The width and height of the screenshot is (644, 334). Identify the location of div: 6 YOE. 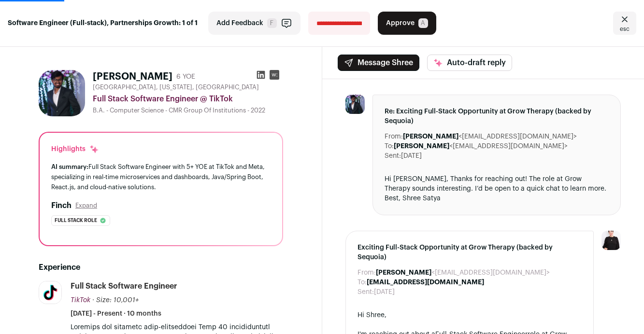
(186, 77).